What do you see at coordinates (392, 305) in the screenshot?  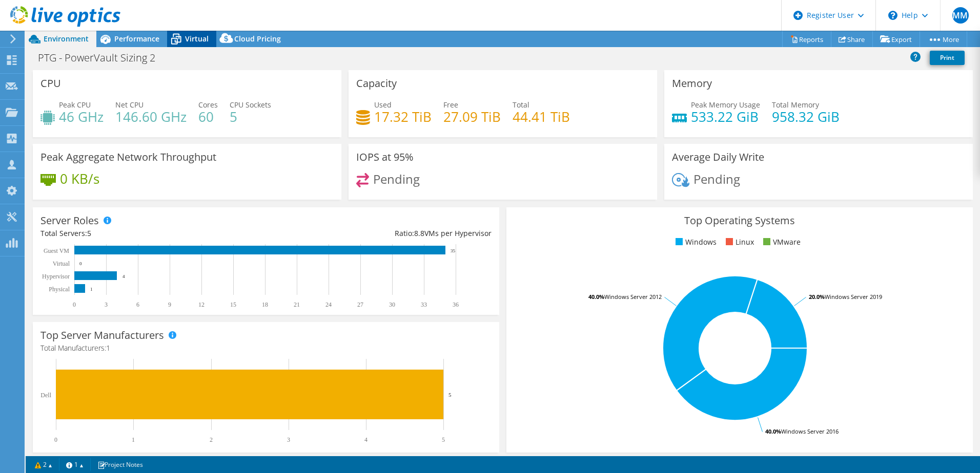 I see `text: 30` at bounding box center [392, 305].